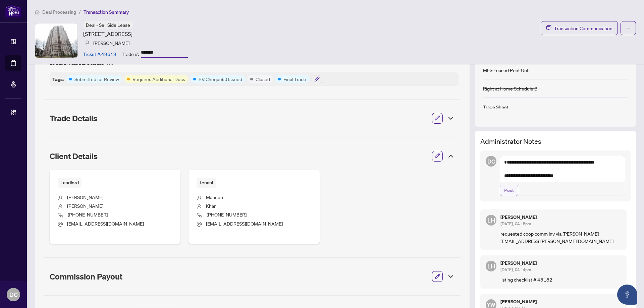 The height and width of the screenshot is (308, 644). I want to click on article: Submitted for Review, so click(97, 79).